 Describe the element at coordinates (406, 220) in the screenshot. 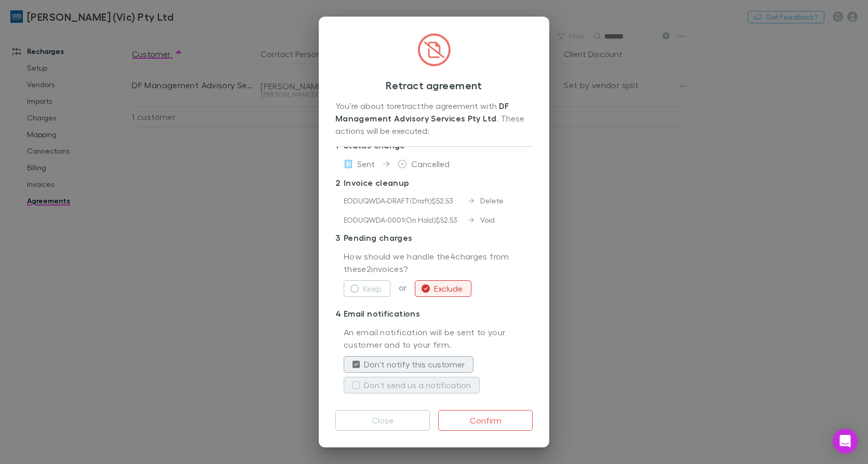

I see `div: EODUQWDA-0001 ( On Hold ) $52.53` at that location.